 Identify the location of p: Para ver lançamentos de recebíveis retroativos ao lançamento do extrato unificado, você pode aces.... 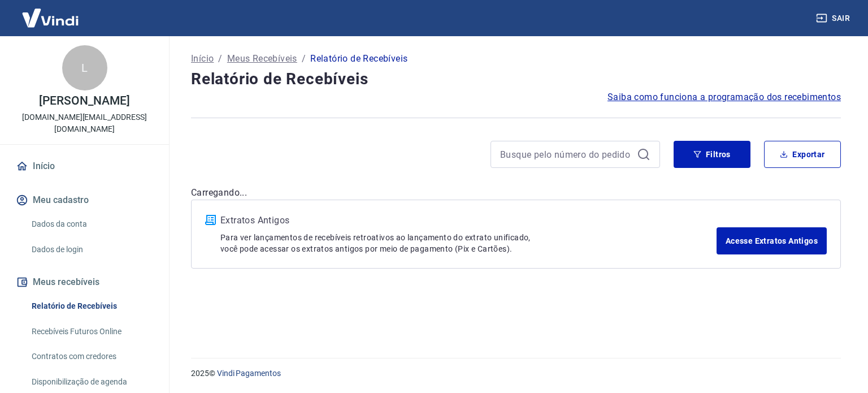
(469, 243).